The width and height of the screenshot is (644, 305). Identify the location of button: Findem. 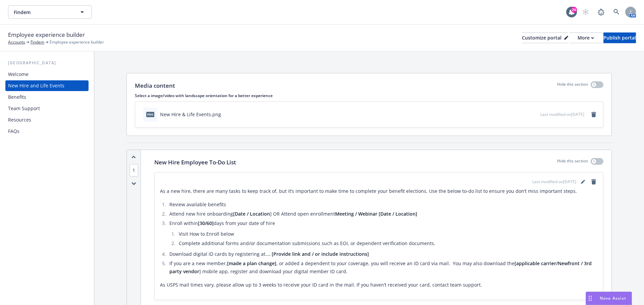
(50, 12).